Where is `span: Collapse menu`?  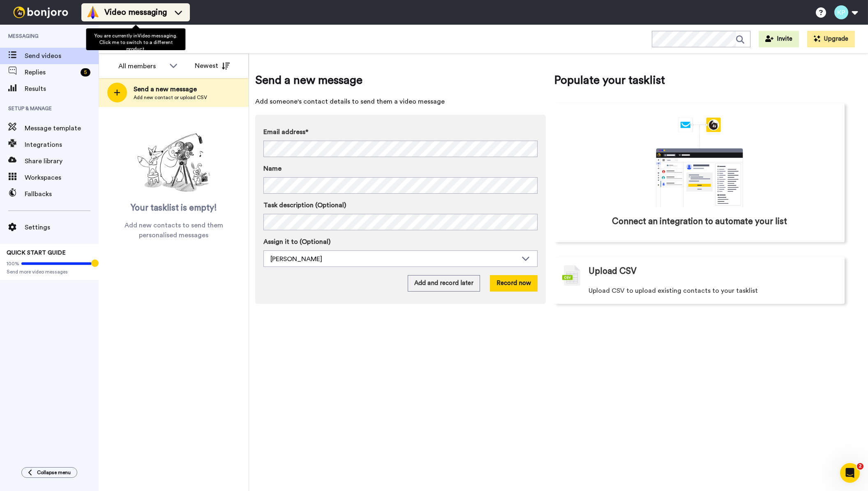
span: Collapse menu is located at coordinates (54, 472).